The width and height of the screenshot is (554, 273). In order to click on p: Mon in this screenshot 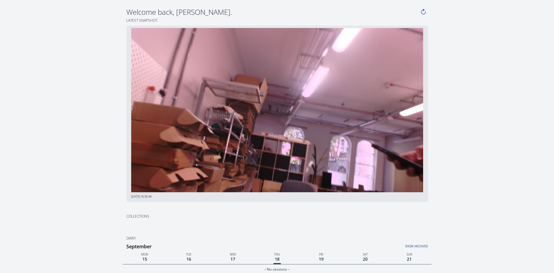, I will do `click(145, 254)`.